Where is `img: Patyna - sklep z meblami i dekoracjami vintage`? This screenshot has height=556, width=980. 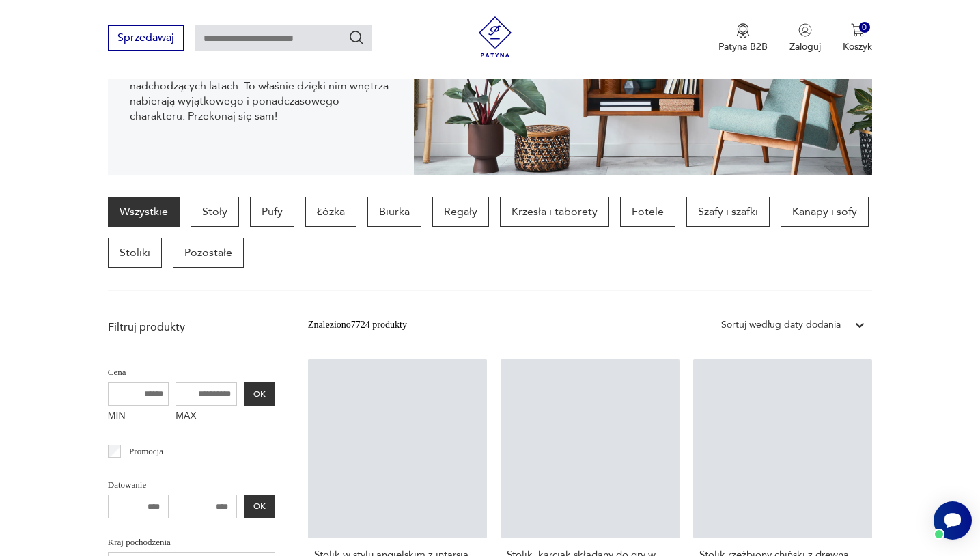 img: Patyna - sklep z meblami i dekoracjami vintage is located at coordinates (495, 37).